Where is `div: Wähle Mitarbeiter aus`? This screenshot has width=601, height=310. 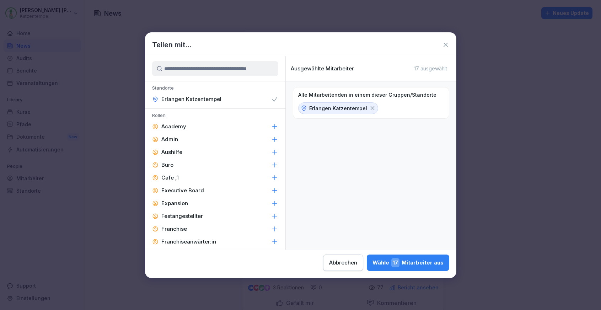
div: Wähle Mitarbeiter aus is located at coordinates (408, 263).